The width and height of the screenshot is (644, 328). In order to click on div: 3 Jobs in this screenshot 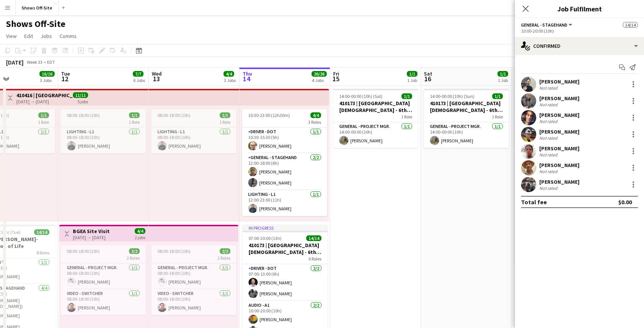, I will do `click(47, 80)`.